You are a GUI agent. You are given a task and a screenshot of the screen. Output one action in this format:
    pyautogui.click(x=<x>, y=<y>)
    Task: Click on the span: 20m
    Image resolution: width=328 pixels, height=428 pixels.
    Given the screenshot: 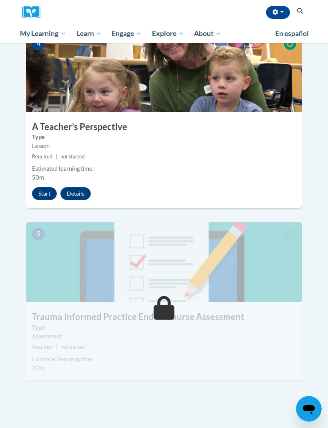 What is the action you would take?
    pyautogui.click(x=38, y=367)
    